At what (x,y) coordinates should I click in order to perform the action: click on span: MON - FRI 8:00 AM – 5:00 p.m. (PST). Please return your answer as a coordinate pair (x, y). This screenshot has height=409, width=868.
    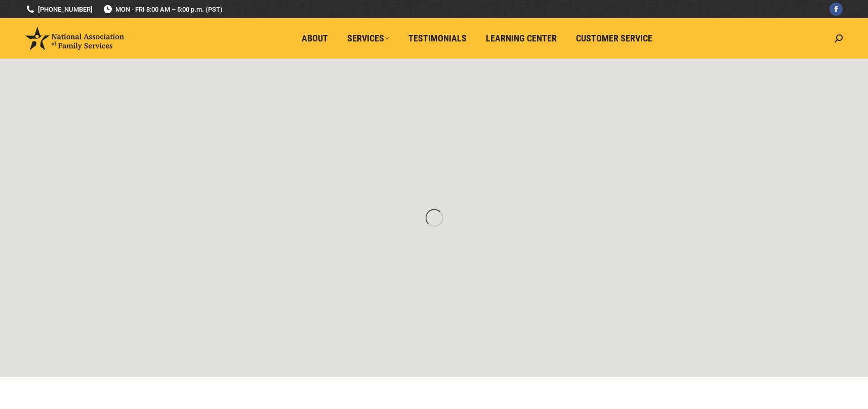
    Looking at the image, I should click on (163, 9).